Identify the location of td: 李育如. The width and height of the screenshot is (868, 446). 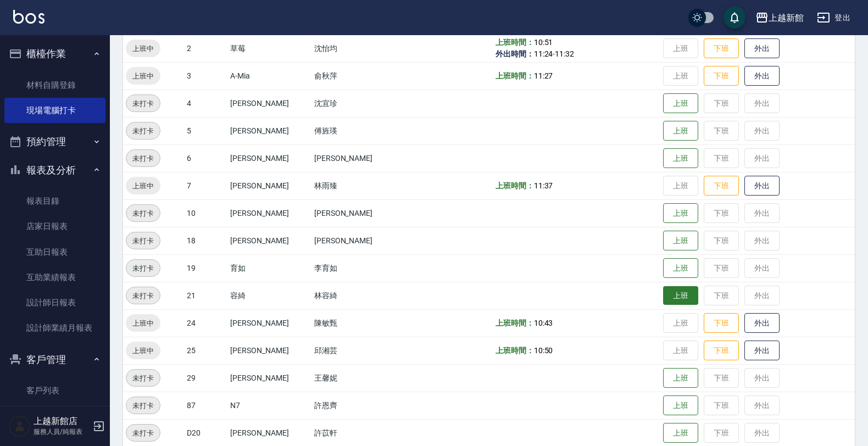
(361, 268).